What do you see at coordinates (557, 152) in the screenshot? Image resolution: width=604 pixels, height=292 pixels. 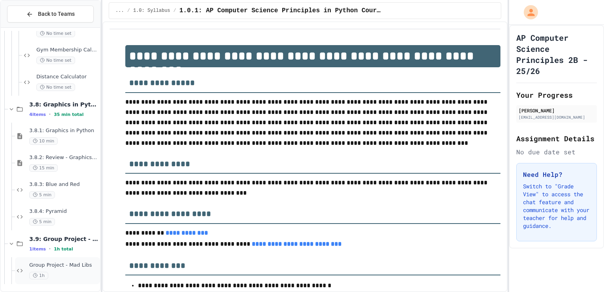 I see `div: No due date set` at bounding box center [557, 152].